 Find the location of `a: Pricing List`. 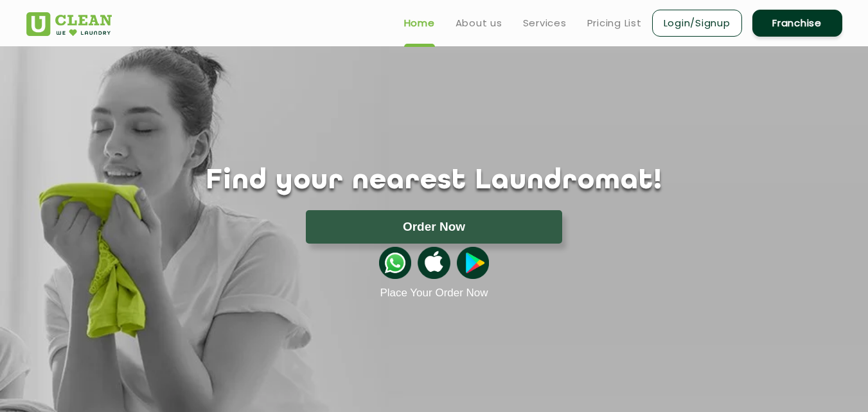

a: Pricing List is located at coordinates (615, 23).